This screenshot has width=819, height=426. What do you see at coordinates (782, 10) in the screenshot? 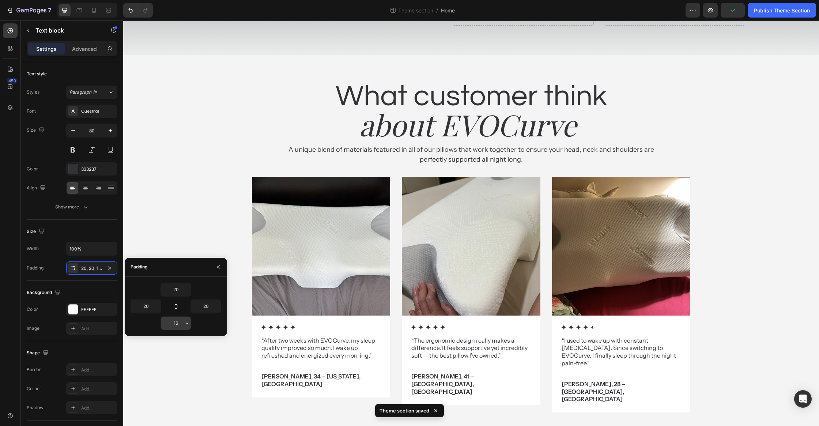
I see `div: Publish Theme Section` at bounding box center [782, 10].